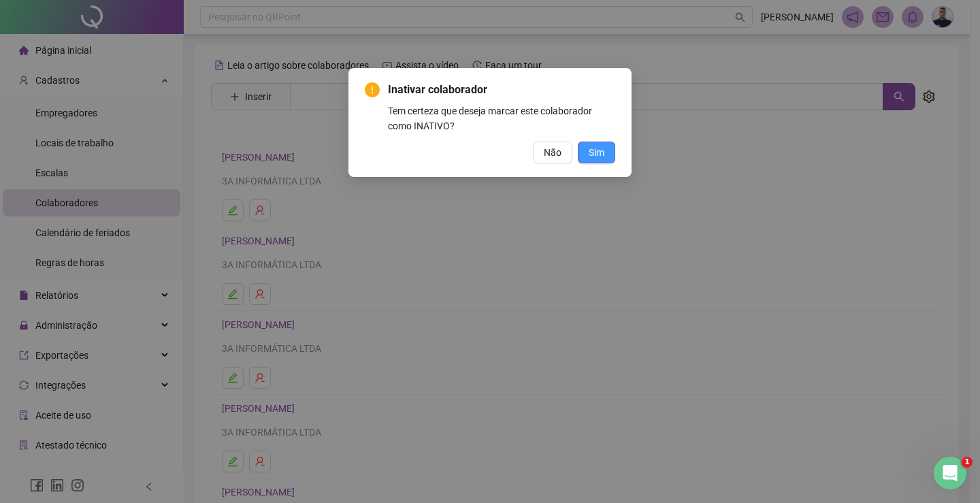 This screenshot has height=503, width=980. Describe the element at coordinates (552, 152) in the screenshot. I see `button: Não` at that location.